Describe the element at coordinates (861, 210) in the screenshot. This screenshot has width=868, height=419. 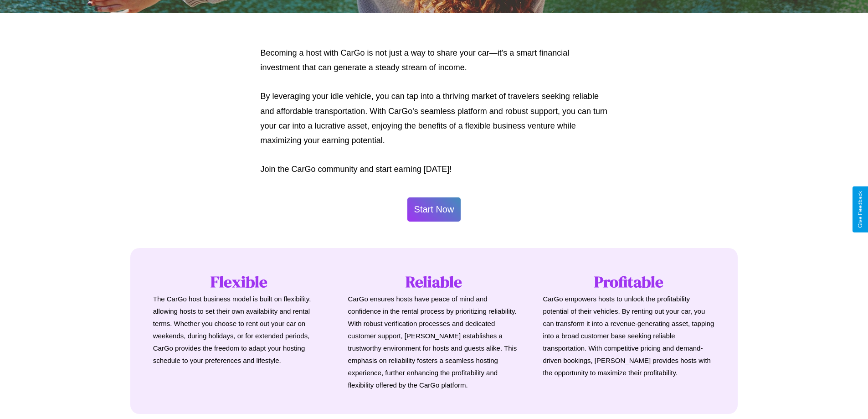
I see `div: Give Feedback` at that location.